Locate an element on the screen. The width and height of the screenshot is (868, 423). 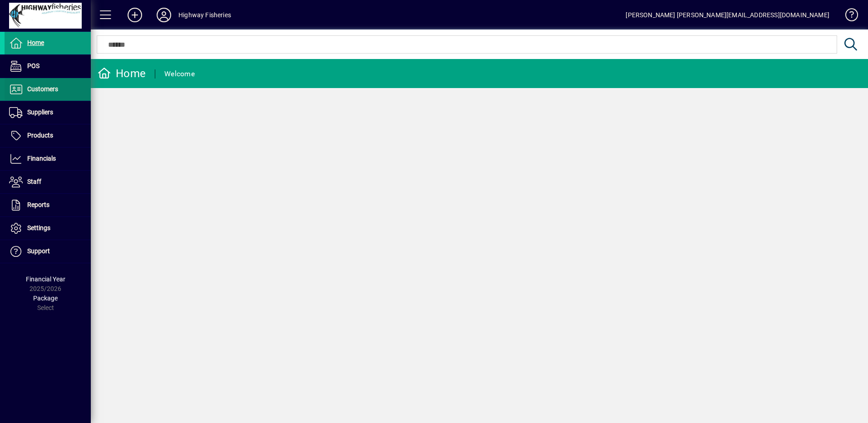
a: Settings is located at coordinates (48, 229).